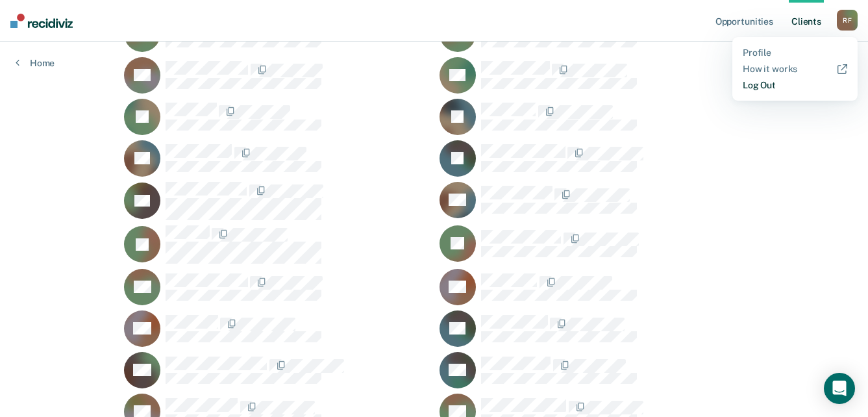 Image resolution: width=868 pixels, height=417 pixels. What do you see at coordinates (36, 63) in the screenshot?
I see `a: Home` at bounding box center [36, 63].